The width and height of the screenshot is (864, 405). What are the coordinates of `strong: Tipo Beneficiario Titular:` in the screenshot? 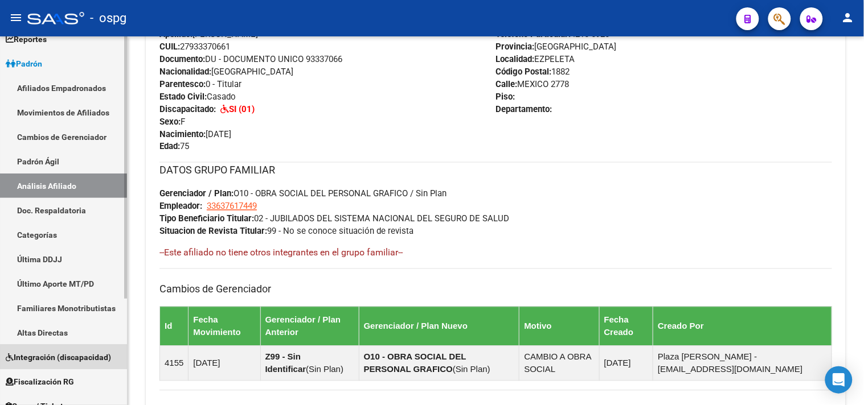 It's located at (207, 219).